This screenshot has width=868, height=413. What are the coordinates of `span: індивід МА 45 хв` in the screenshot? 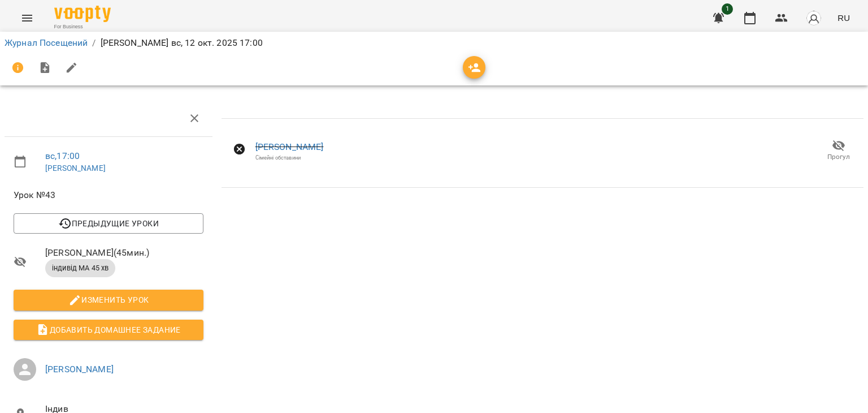 It's located at (80, 268).